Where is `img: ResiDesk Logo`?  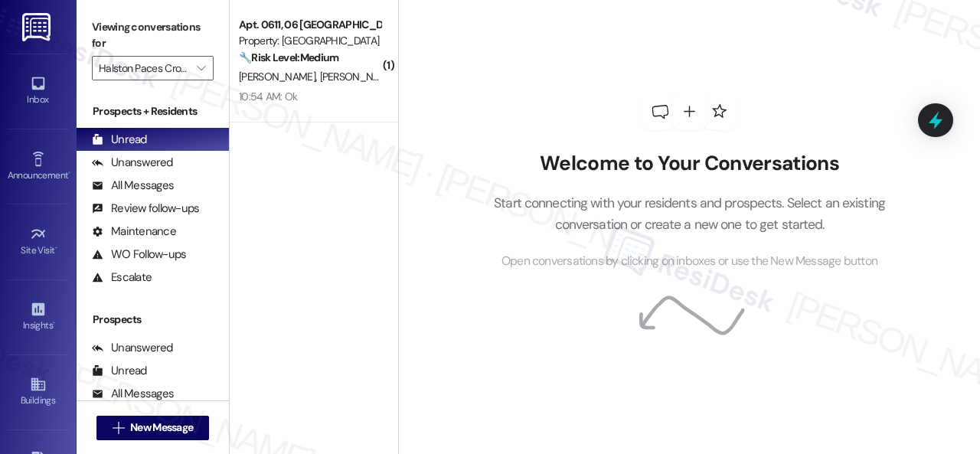 img: ResiDesk Logo is located at coordinates (38, 26).